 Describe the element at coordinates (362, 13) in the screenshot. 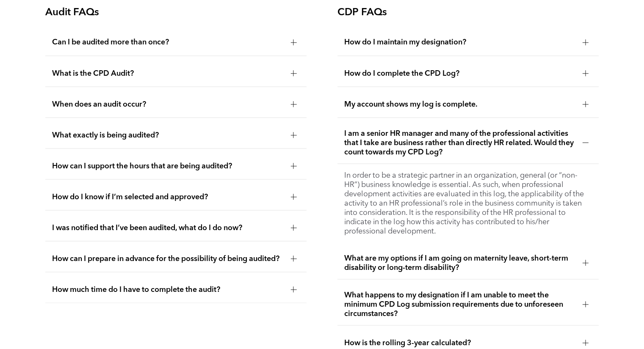

I see `span: CDP FAQs` at that location.